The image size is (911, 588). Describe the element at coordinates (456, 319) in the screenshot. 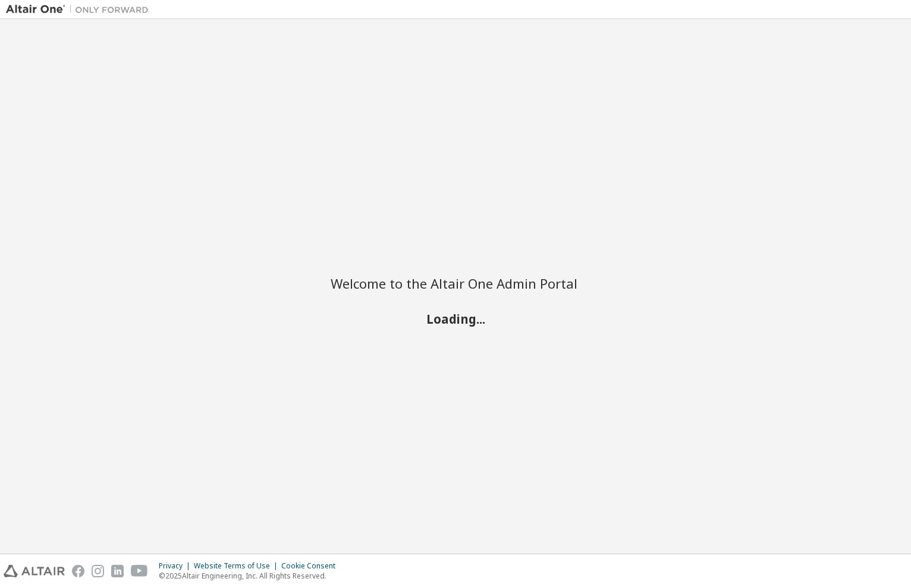

I see `h2: Loading...` at that location.